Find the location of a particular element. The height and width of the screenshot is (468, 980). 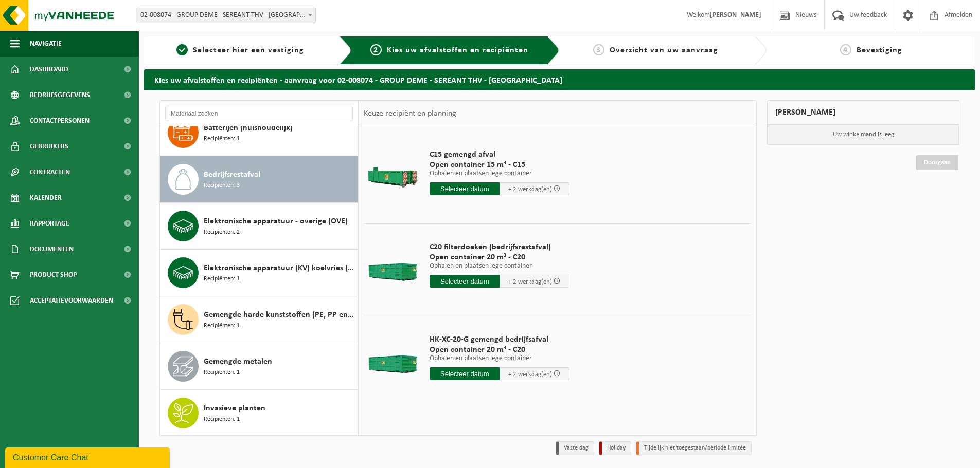

span: Elektronische apparatuur (KV) koelvries (huishoudelijk) is located at coordinates (279, 268).